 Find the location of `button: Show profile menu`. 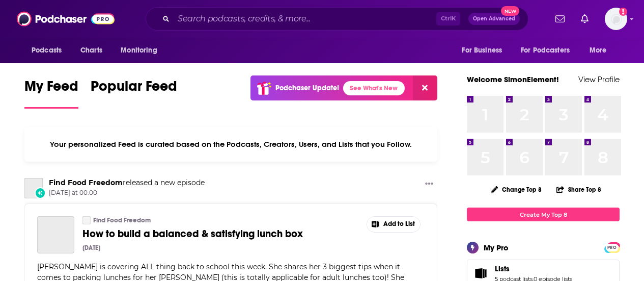

button: Show profile menu is located at coordinates (616, 19).